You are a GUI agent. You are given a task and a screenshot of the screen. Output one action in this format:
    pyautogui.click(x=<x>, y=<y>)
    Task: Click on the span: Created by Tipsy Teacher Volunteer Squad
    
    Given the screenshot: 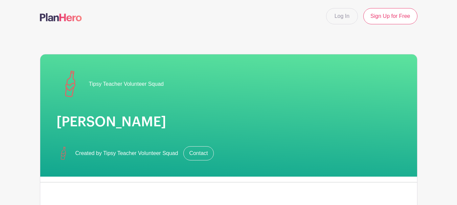 What is the action you would take?
    pyautogui.click(x=127, y=154)
    